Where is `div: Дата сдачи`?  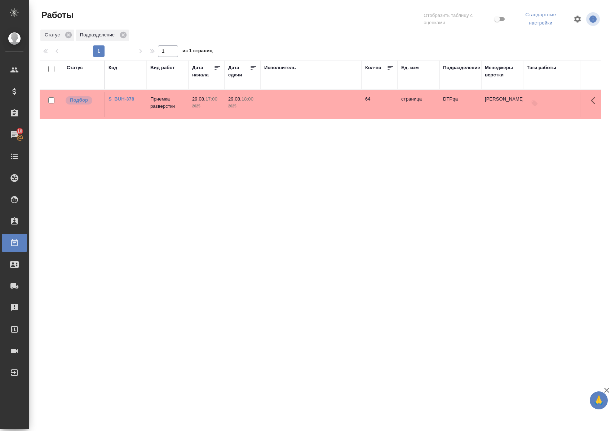 div: Дата сдачи is located at coordinates (239, 71).